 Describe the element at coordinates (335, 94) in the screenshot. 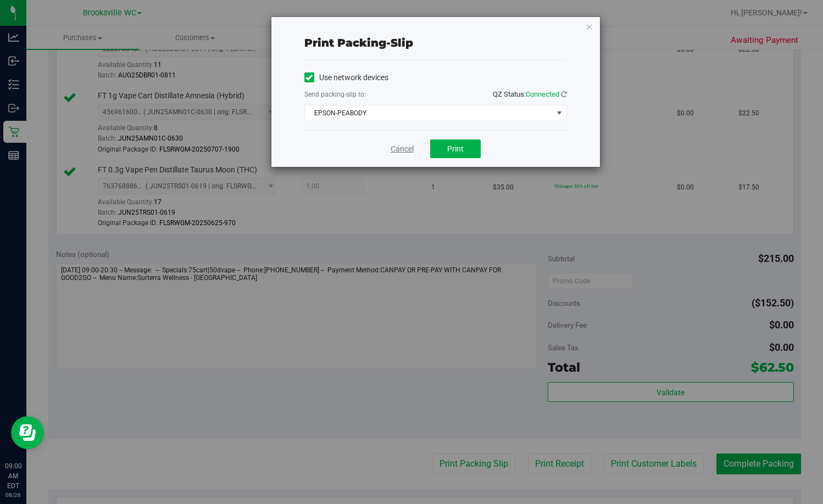

I see `label: Send packing-slip to:` at that location.